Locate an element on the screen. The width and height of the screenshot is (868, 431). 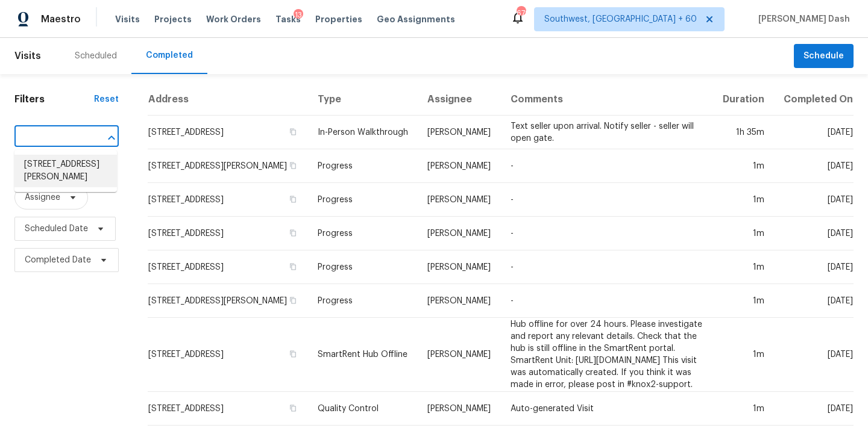
td: Hub offline for over 24 hours. Please investigate and report any relevant details. Check that the... is located at coordinates (606, 354).